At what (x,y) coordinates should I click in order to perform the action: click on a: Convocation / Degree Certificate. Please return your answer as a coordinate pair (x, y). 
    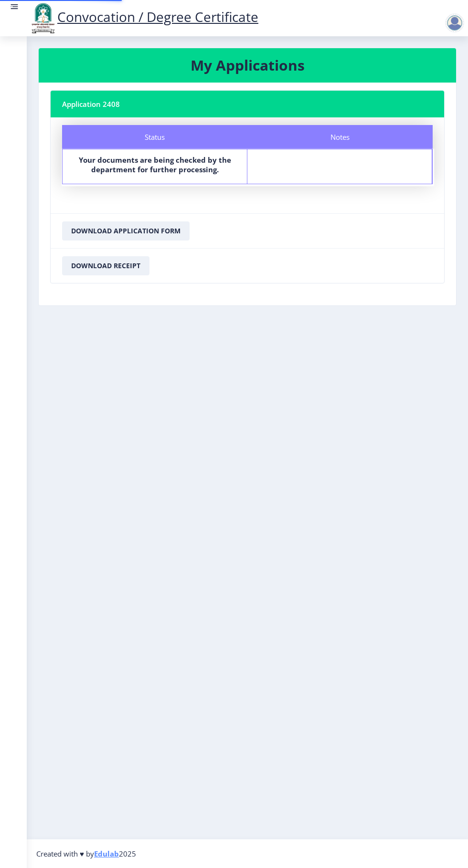
    Looking at the image, I should click on (143, 16).